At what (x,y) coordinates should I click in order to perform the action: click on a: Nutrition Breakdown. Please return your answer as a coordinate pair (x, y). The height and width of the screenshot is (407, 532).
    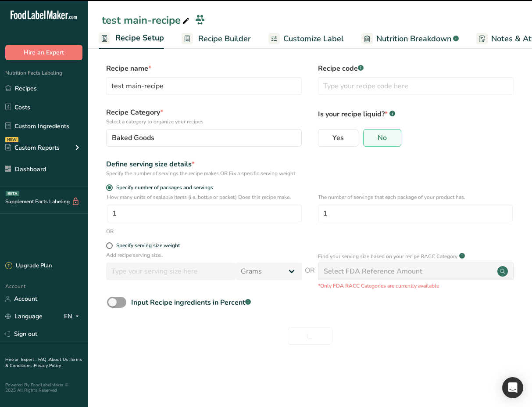
    Looking at the image, I should click on (410, 39).